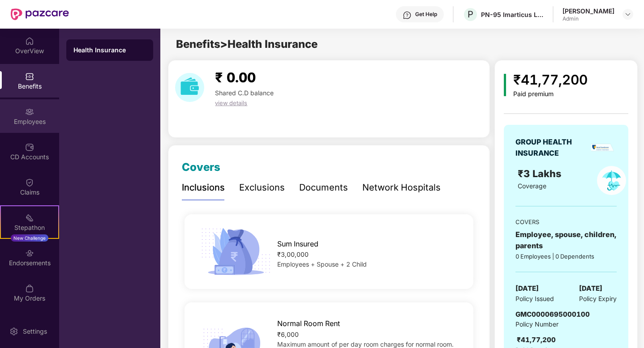 The width and height of the screenshot is (644, 348). Describe the element at coordinates (323, 188) in the screenshot. I see `div: Documents` at that location.